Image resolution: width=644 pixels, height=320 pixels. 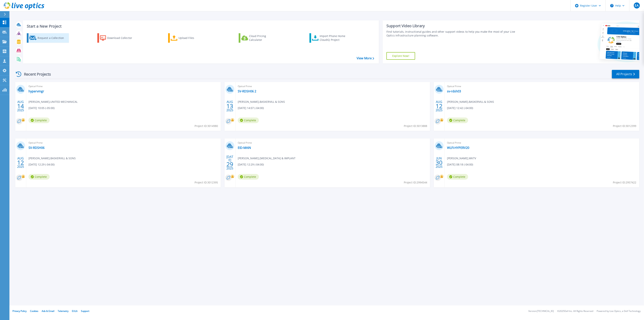 What do you see at coordinates (453, 34) in the screenshot?
I see `div: Find tutorials, instructional guides and other support videos to help you make the most of your L...` at bounding box center [453, 34].